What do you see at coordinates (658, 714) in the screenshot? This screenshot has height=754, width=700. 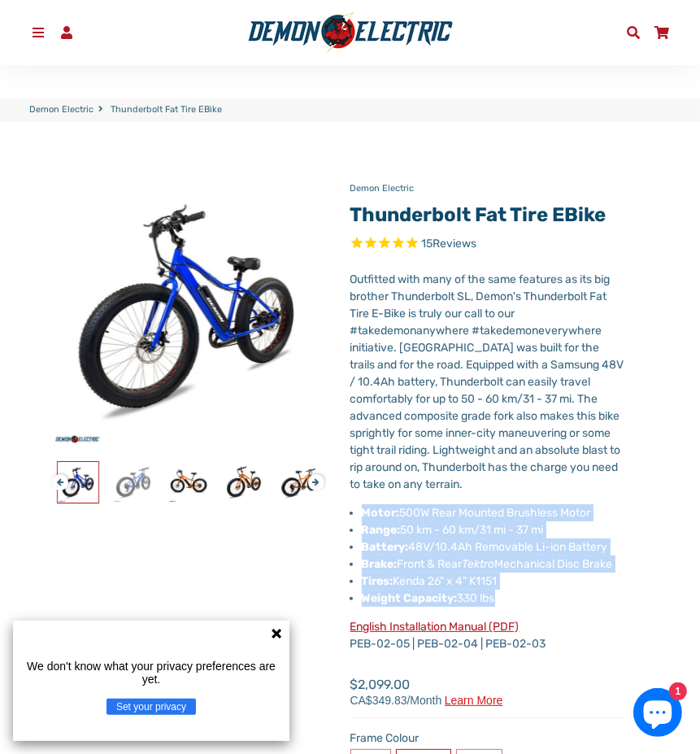 I see `inbox-online-store-chat: Shopify online store chat` at bounding box center [658, 714].